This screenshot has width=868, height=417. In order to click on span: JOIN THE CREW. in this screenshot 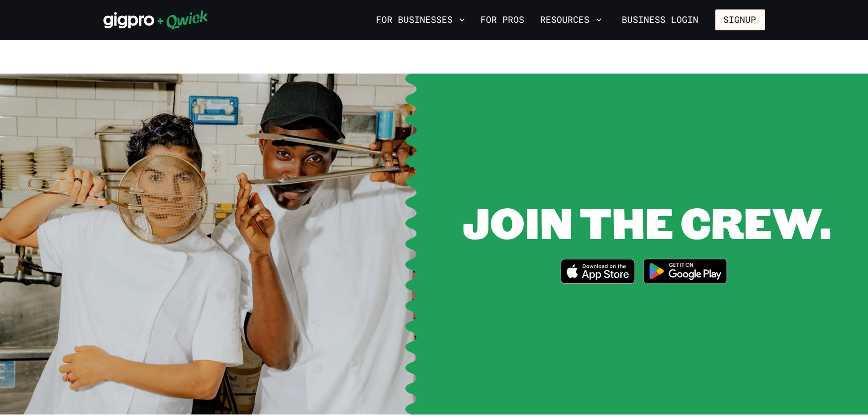, I will do `click(646, 221)`.